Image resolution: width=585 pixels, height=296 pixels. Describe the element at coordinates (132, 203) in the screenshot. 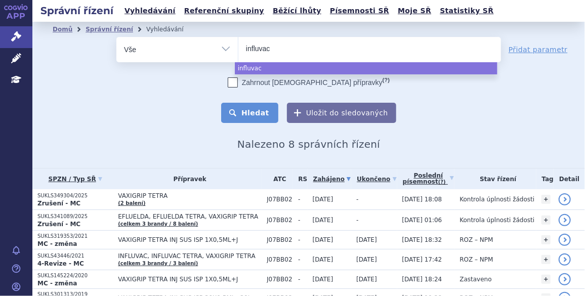

I see `a: (2 balení)` at that location.